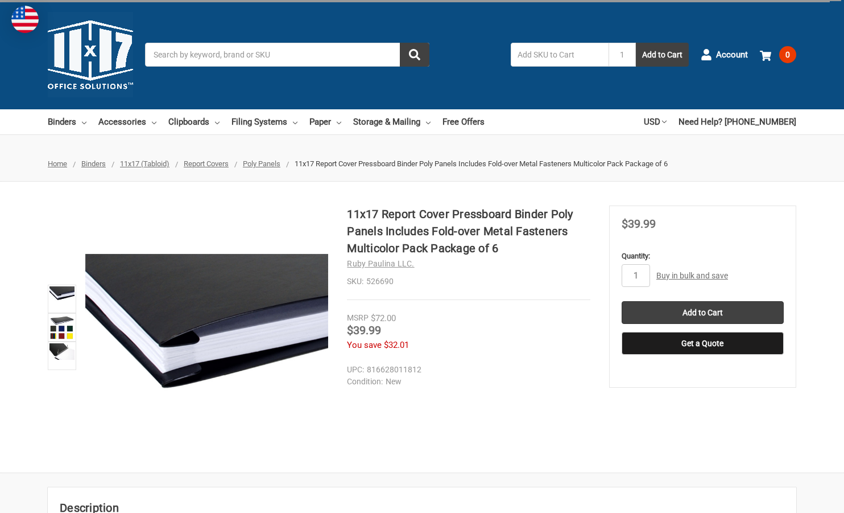 The height and width of the screenshot is (513, 844). Describe the element at coordinates (365, 381) in the screenshot. I see `dt: Condition:` at that location.